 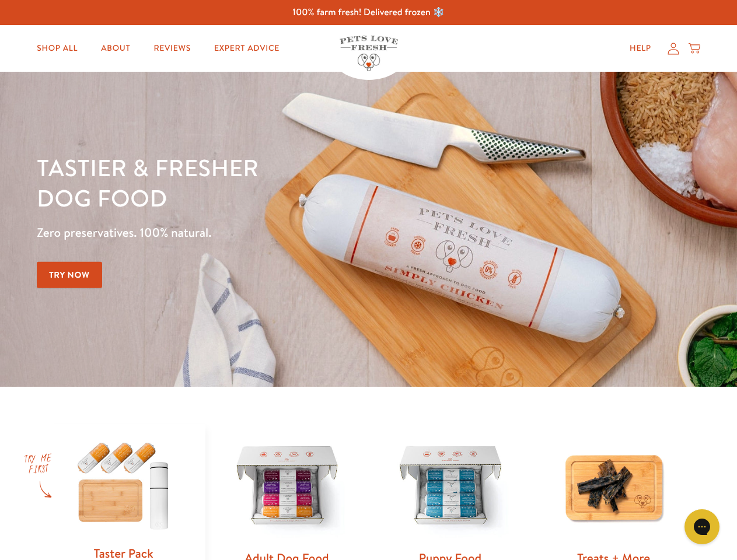 I want to click on p: Zero preservatives. 100% natural., so click(x=258, y=233).